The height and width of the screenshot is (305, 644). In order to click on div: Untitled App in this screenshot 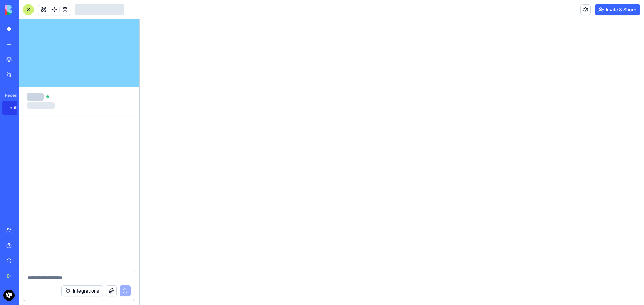, I will do `click(16, 108)`.